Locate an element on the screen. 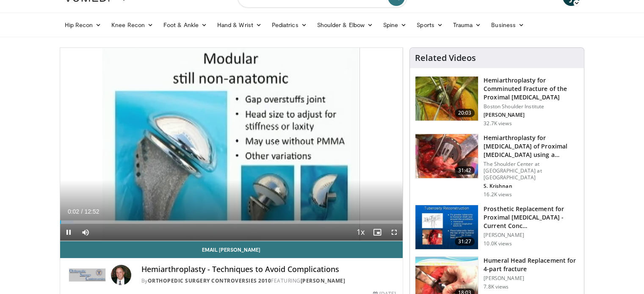 Image resolution: width=644 pixels, height=294 pixels. button: Pause is located at coordinates (69, 232).